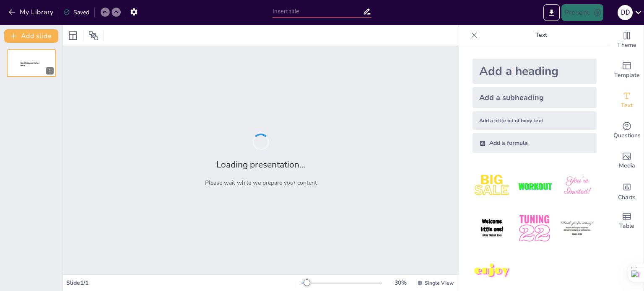 This screenshot has height=291, width=644. What do you see at coordinates (627, 136) in the screenshot?
I see `span: Questions` at bounding box center [627, 136].